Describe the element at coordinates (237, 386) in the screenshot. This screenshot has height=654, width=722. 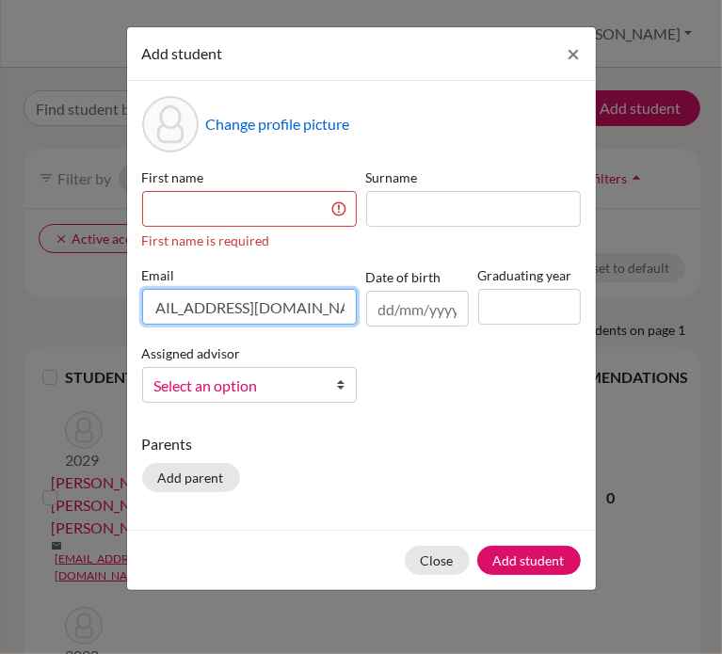
I see `span: Select an option` at that location.